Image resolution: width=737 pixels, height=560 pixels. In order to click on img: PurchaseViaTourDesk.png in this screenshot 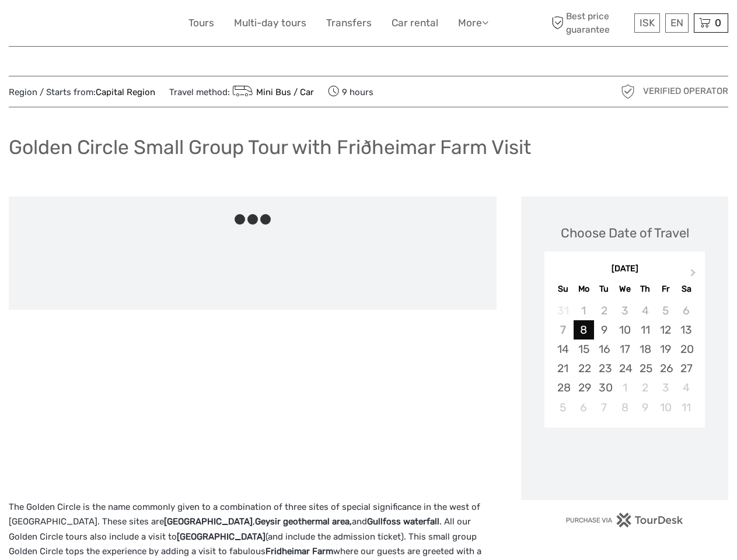, I will do `click(624, 520)`.